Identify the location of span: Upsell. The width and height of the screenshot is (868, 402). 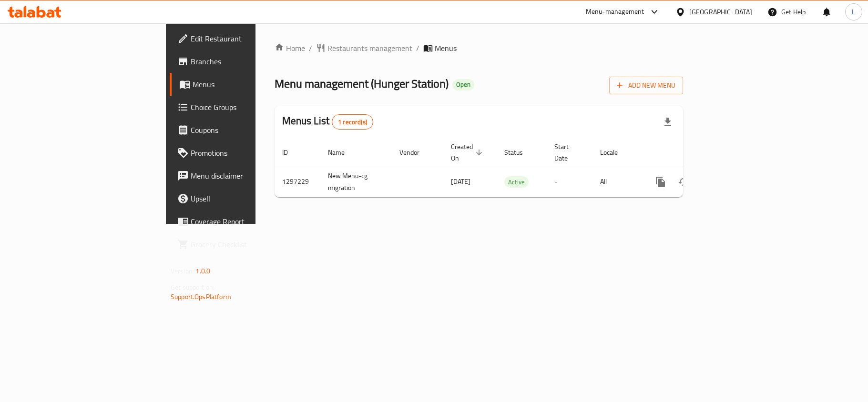
(246, 199).